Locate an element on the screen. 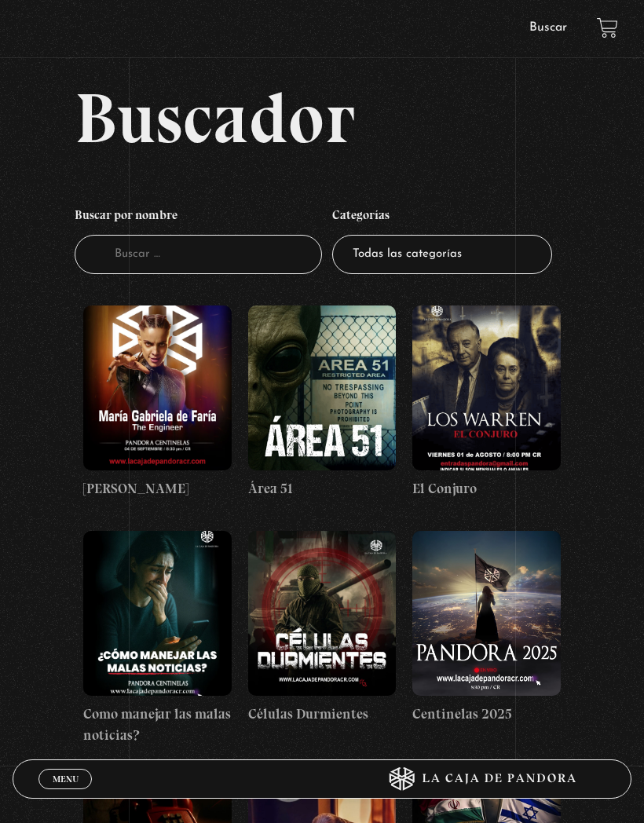 The height and width of the screenshot is (823, 644). h4: Centinelas 2025 is located at coordinates (487, 714).